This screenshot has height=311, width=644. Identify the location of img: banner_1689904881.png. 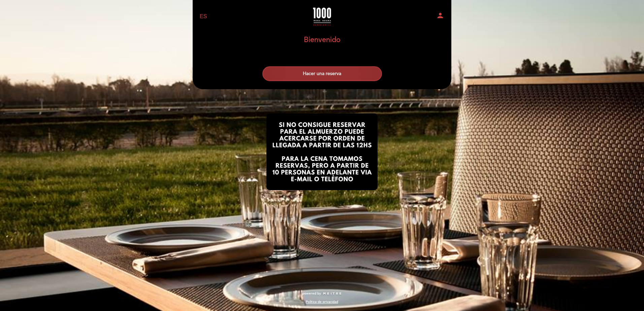
(322, 152).